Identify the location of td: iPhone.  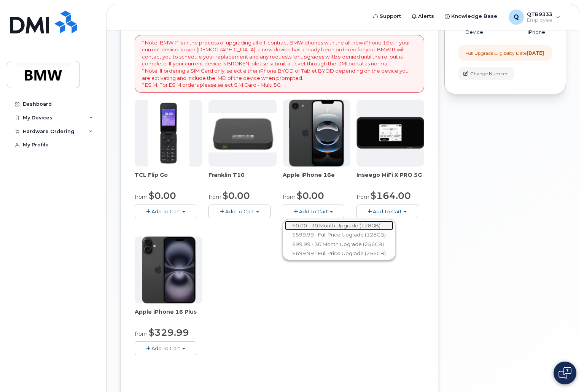
(527, 32).